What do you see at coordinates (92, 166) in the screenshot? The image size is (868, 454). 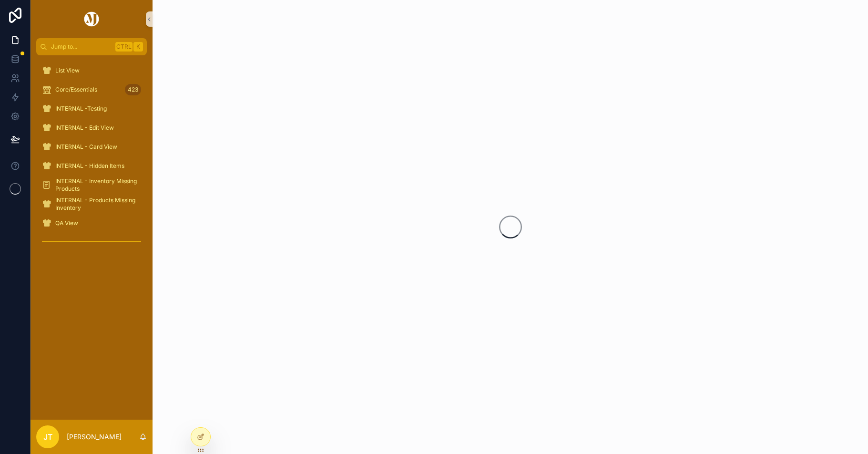 I see `a: INTERNAL - Hidden Items` at bounding box center [92, 166].